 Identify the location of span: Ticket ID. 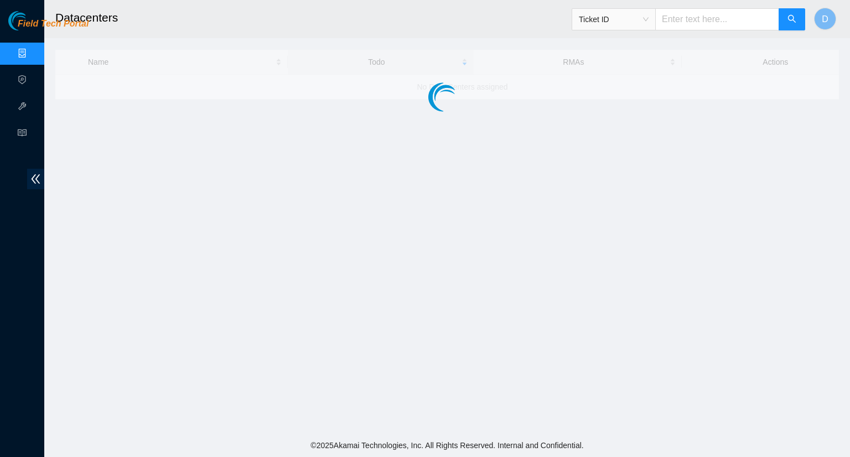
(614, 19).